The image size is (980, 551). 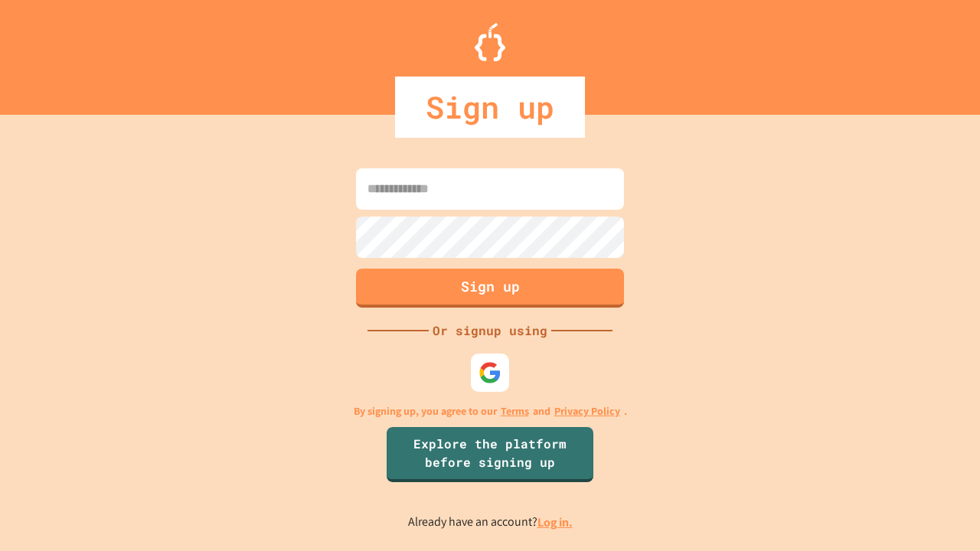 What do you see at coordinates (555, 522) in the screenshot?
I see `a: Log in.` at bounding box center [555, 522].